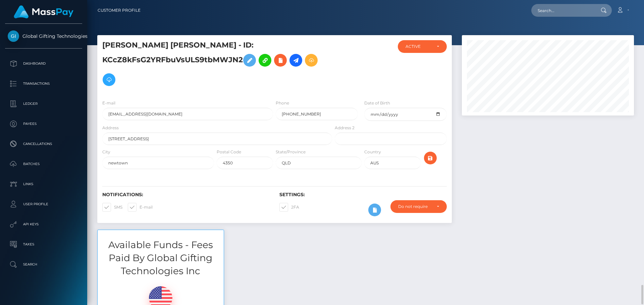 The height and width of the screenshot is (305, 644). What do you see at coordinates (43, 124) in the screenshot?
I see `a: Payees` at bounding box center [43, 124].